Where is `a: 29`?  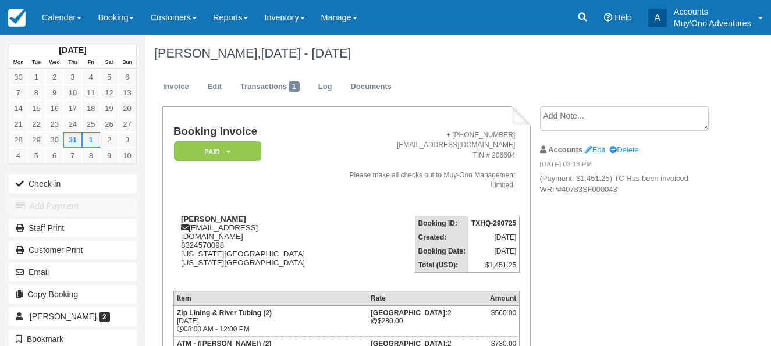 a: 29 is located at coordinates (36, 140).